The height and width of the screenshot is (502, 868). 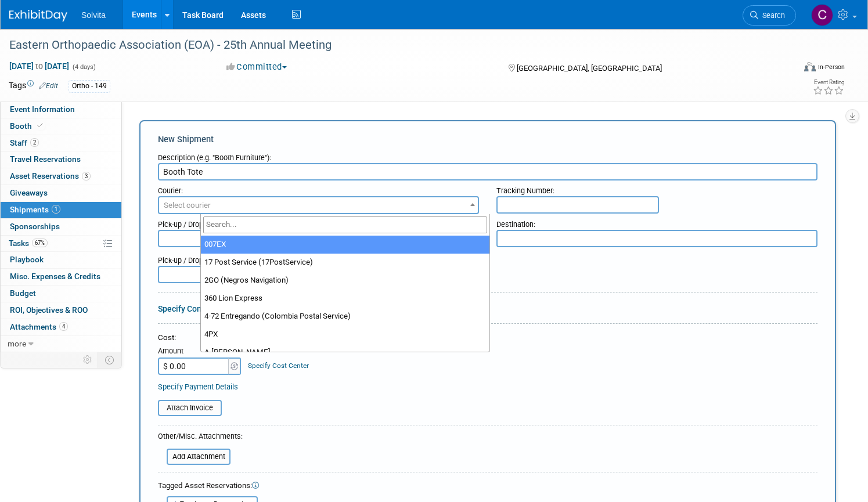 I want to click on span: (4 days), so click(x=84, y=67).